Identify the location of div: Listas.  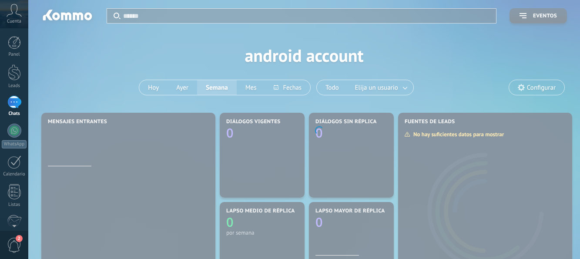
(14, 204).